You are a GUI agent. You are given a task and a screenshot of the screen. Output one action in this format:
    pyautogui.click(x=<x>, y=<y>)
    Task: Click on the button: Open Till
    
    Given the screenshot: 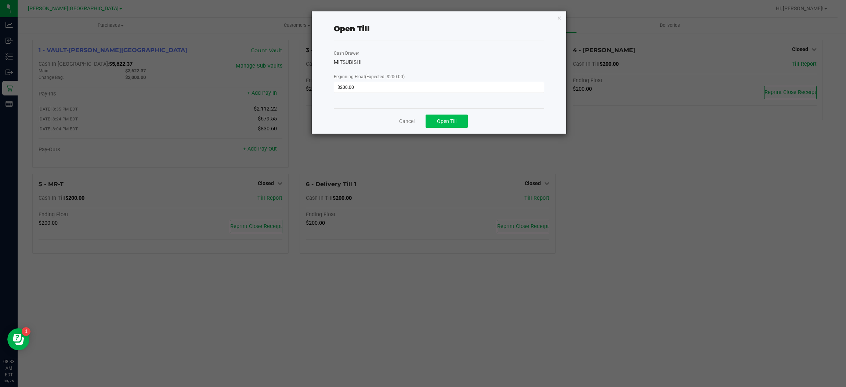 What is the action you would take?
    pyautogui.click(x=446, y=121)
    